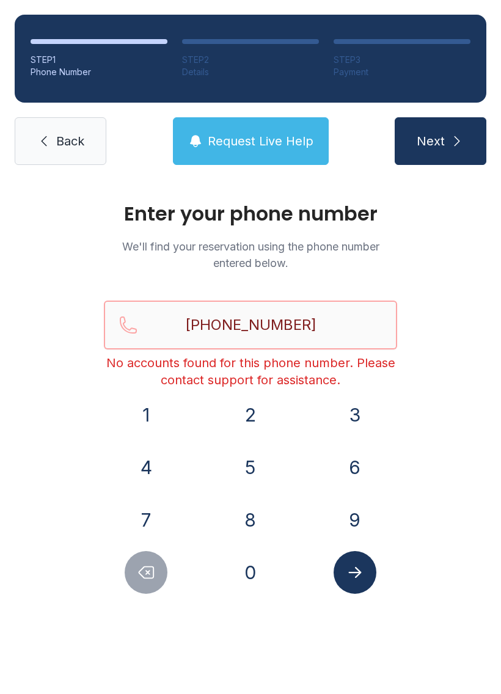  Describe the element at coordinates (251, 214) in the screenshot. I see `h1: Enter your phone number` at that location.